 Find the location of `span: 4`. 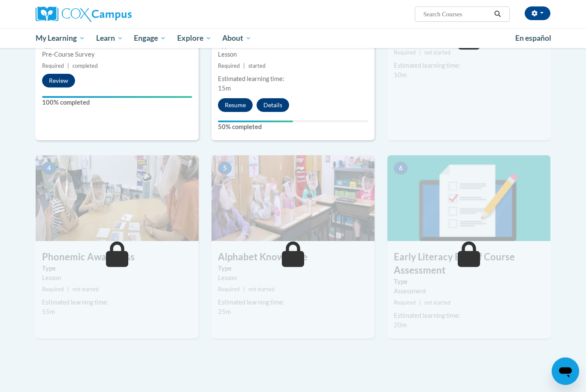

span: 4 is located at coordinates (49, 169).